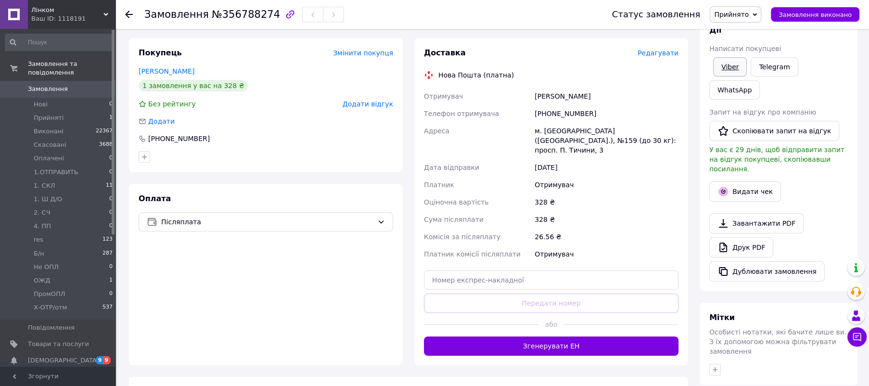 The image size is (869, 386). Describe the element at coordinates (246, 14) in the screenshot. I see `span: №356788274` at that location.